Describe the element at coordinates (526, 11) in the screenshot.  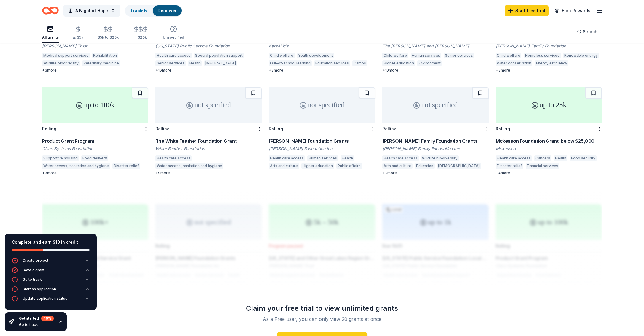
I see `a: Start free trial` at that location.